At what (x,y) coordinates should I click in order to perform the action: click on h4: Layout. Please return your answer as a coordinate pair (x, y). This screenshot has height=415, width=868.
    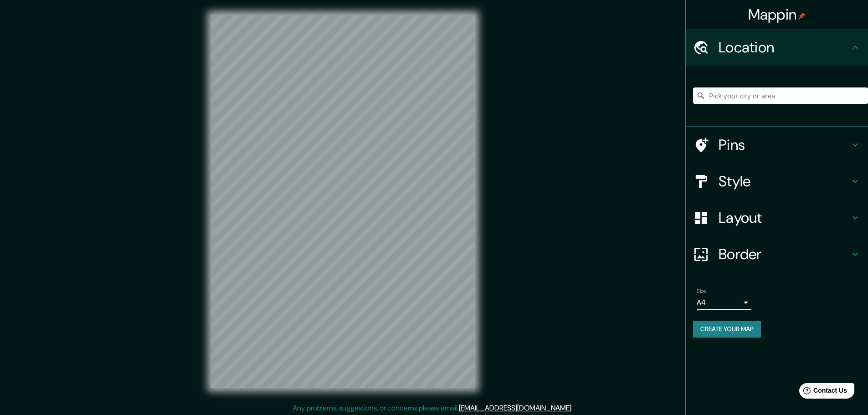
    Looking at the image, I should click on (785, 218).